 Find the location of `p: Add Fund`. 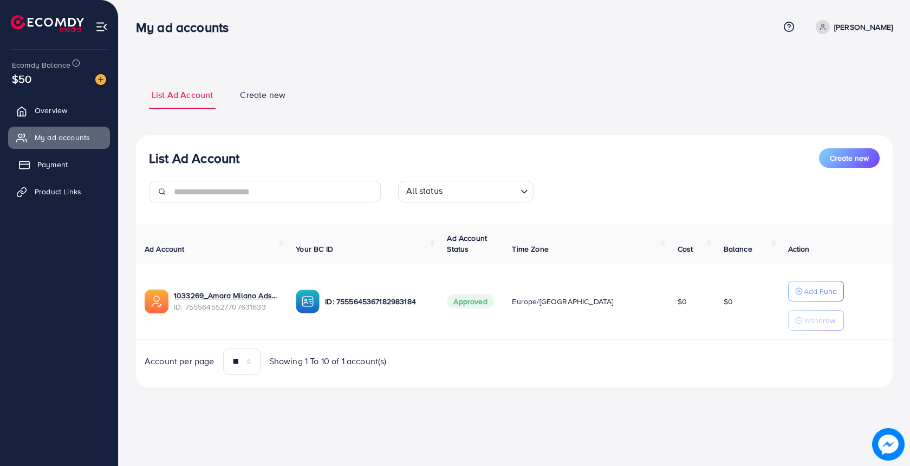

p: Add Fund is located at coordinates (820, 291).